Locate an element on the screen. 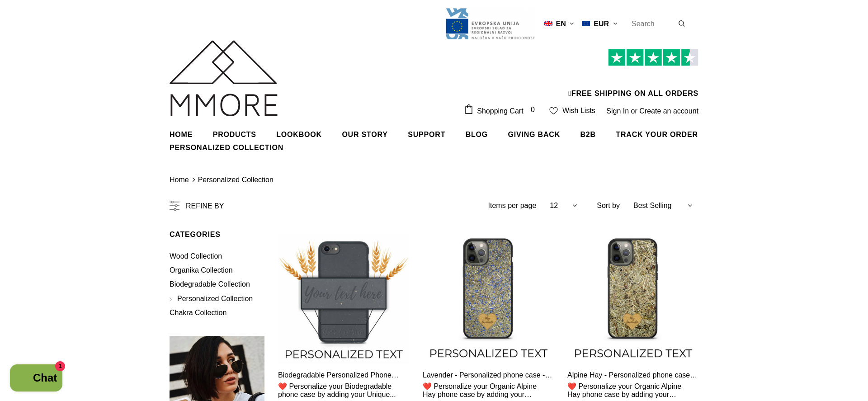  span: Wish Lists is located at coordinates (578, 111).